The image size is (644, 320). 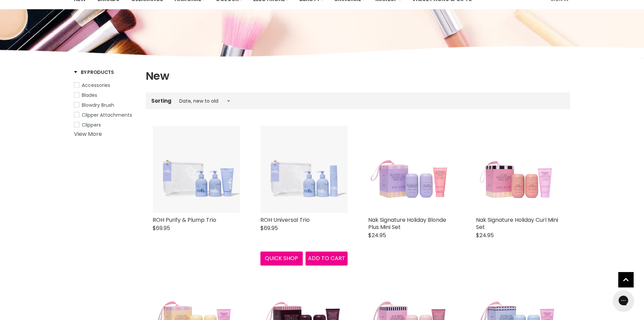 What do you see at coordinates (106, 95) in the screenshot?
I see `a: Blades` at bounding box center [106, 95].